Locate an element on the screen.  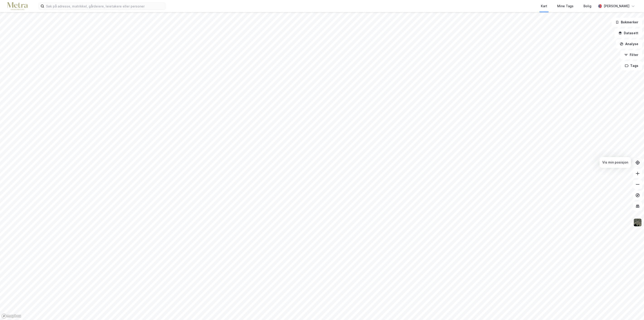
div: Bolig is located at coordinates (588, 6).